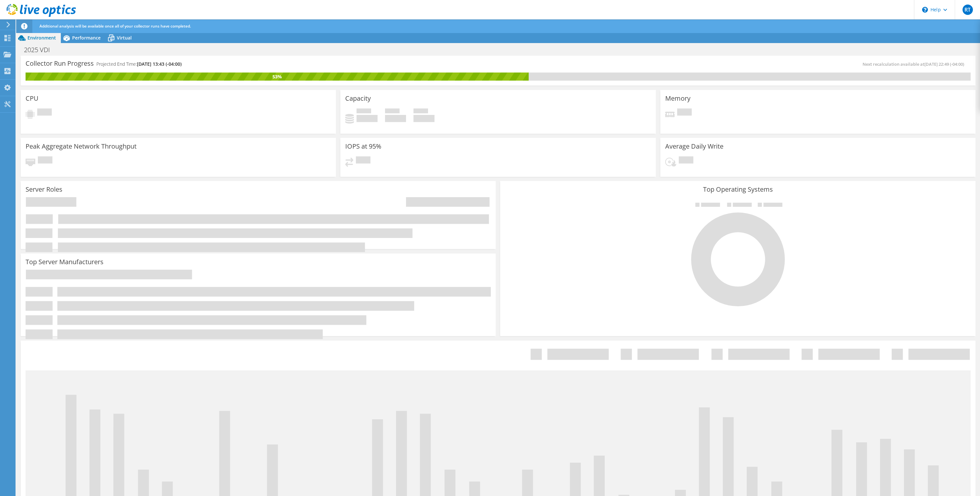 This screenshot has width=980, height=496. Describe the element at coordinates (32, 98) in the screenshot. I see `h3: CPU` at that location.